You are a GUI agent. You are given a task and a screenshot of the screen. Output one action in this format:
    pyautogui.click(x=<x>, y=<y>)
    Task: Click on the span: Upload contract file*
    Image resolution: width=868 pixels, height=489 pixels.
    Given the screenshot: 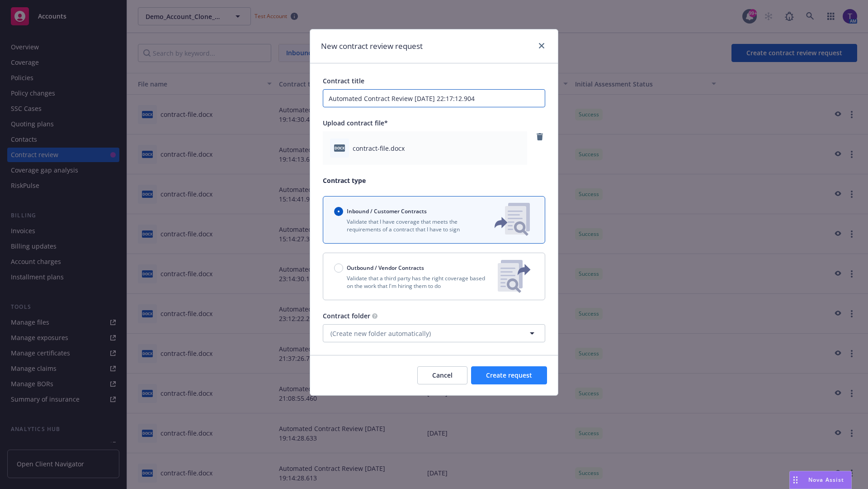 What is the action you would take?
    pyautogui.click(x=355, y=122)
    